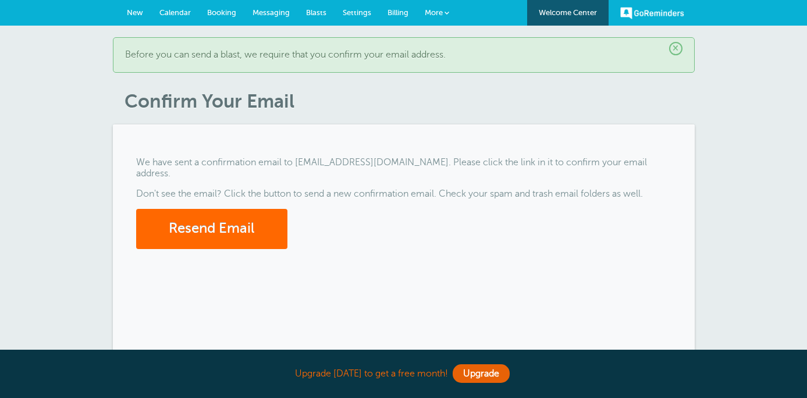 The height and width of the screenshot is (398, 807). I want to click on span: Billing, so click(398, 12).